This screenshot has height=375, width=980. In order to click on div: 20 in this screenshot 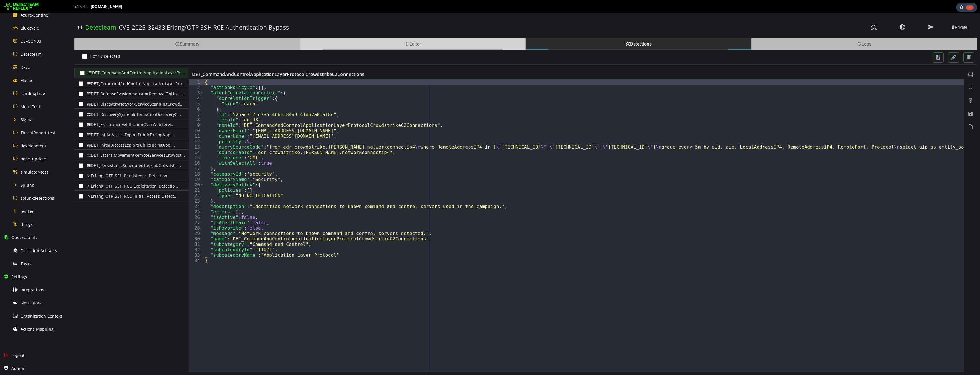, I will do `click(124, 172)`.